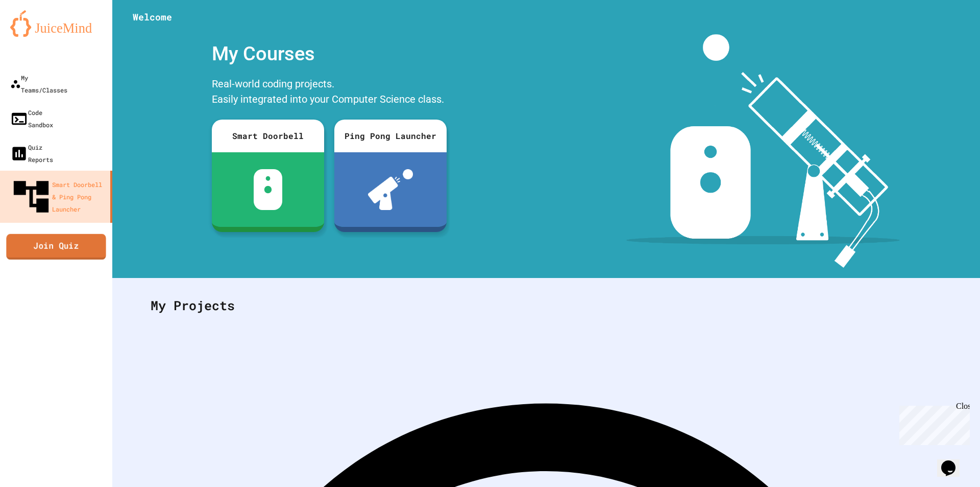 This screenshot has width=980, height=487. Describe the element at coordinates (329, 53) in the screenshot. I see `div: My Courses` at that location.